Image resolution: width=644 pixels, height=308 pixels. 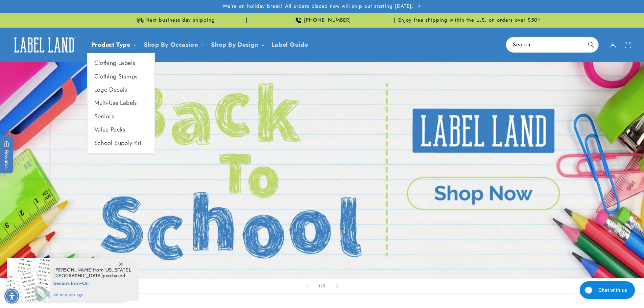 I want to click on summary: Shop By Occasion, so click(x=174, y=44).